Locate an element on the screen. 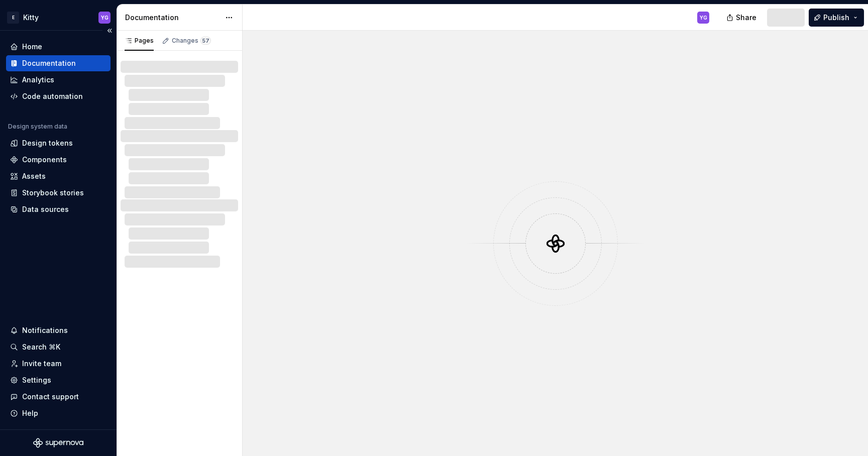 This screenshot has height=456, width=868. svg: Supernova Logo is located at coordinates (58, 443).